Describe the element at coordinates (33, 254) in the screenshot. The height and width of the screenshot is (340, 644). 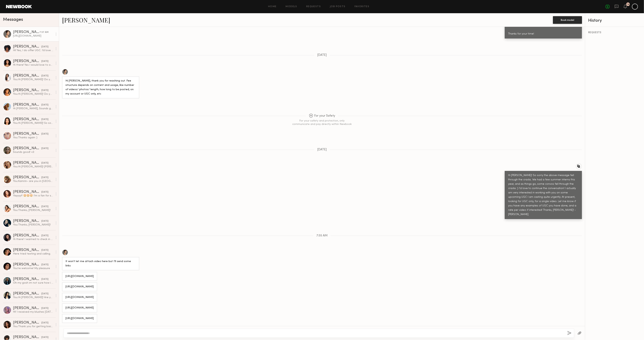
I see `div: Here tried texting and calling.` at that location.